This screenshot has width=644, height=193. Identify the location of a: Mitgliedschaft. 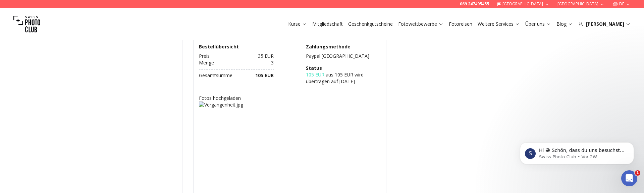
(327, 24).